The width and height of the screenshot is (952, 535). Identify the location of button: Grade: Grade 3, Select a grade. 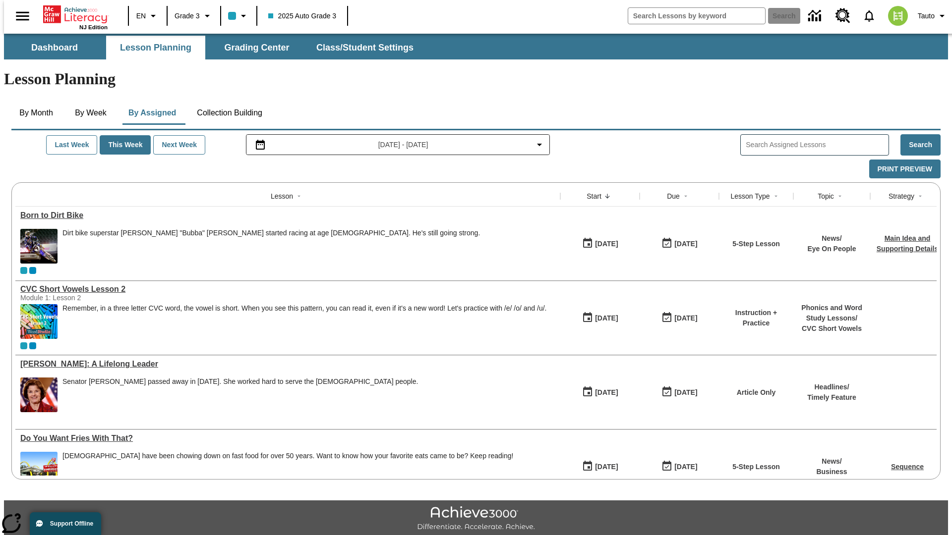
(194, 16).